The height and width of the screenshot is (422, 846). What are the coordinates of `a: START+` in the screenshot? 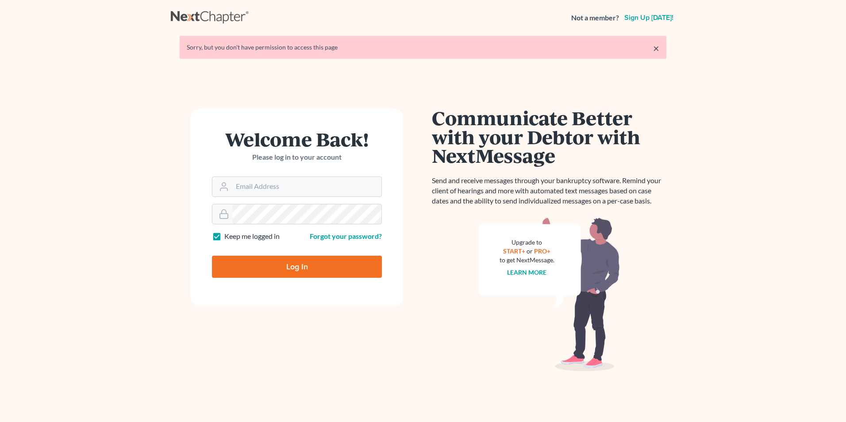 It's located at (515, 251).